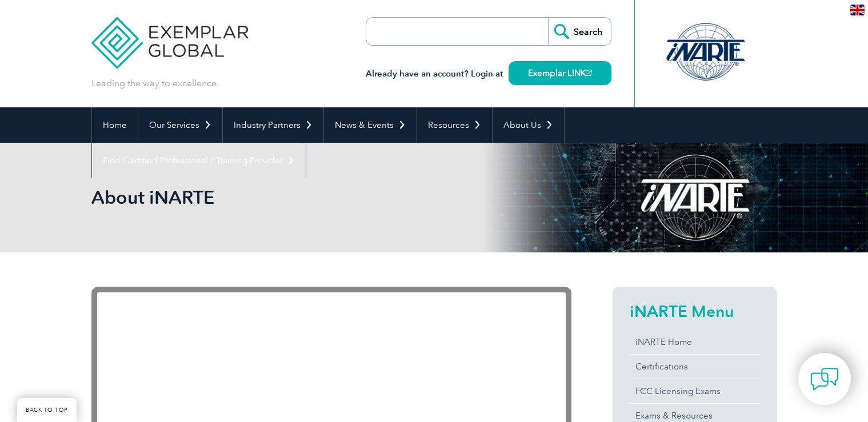 The height and width of the screenshot is (422, 868). Describe the element at coordinates (332, 198) in the screenshot. I see `h2: About iNARTE` at that location.